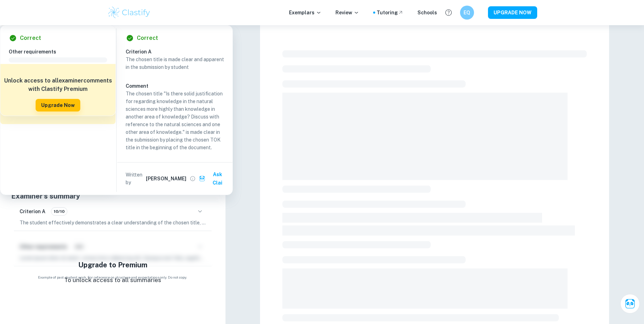  I want to click on div: Schools, so click(427, 13).